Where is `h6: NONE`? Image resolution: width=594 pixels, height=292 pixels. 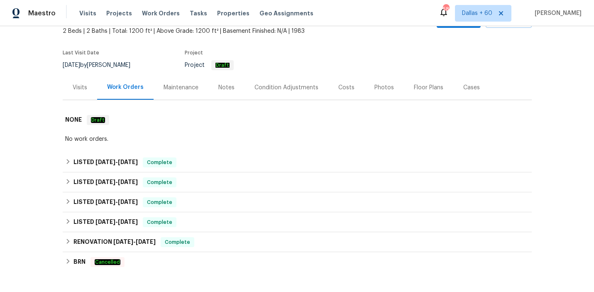
h6: NONE is located at coordinates (73, 120).